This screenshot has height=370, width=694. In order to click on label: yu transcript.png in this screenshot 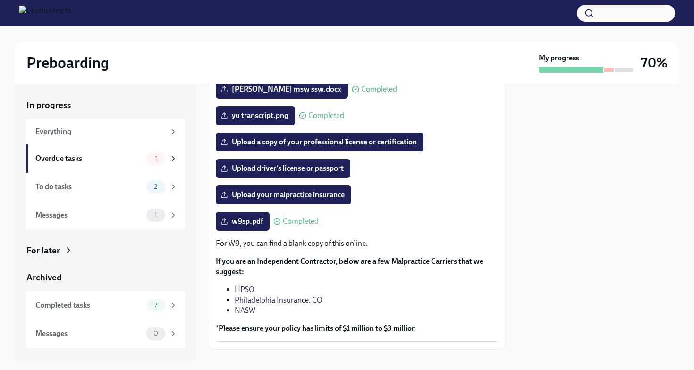, I will do `click(255, 116)`.